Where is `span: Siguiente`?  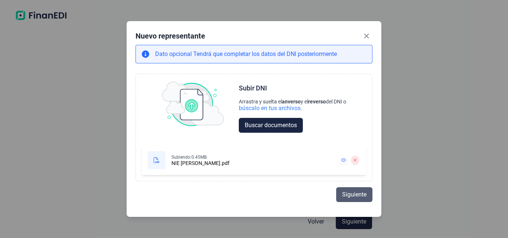 span: Siguiente is located at coordinates (355, 195).